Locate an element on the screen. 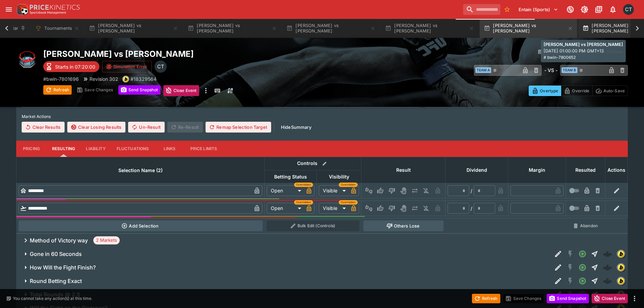 Image resolution: width=644 pixels, height=308 pixels. button: Override is located at coordinates (577, 91).